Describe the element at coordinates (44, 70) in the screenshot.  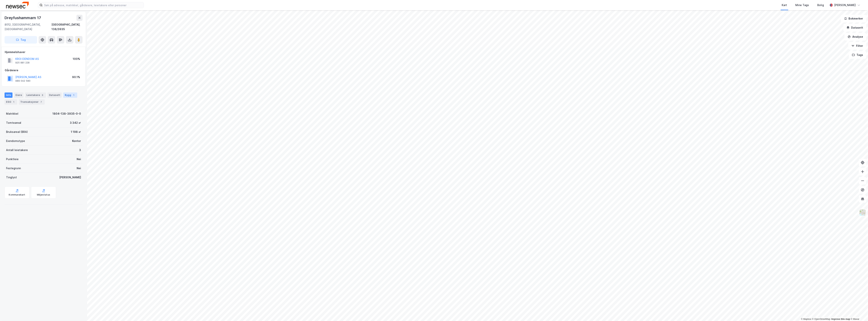
I see `div: Gårdeiere` at that location.